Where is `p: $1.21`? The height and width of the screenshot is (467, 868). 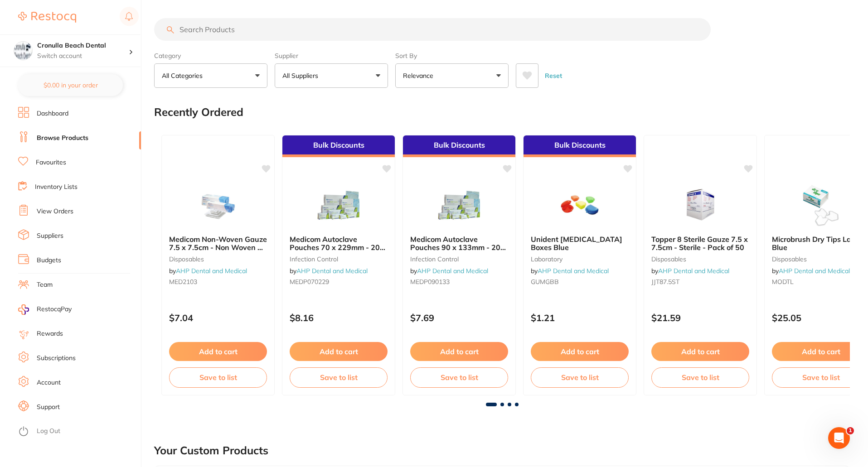 p: $1.21 is located at coordinates (580, 317).